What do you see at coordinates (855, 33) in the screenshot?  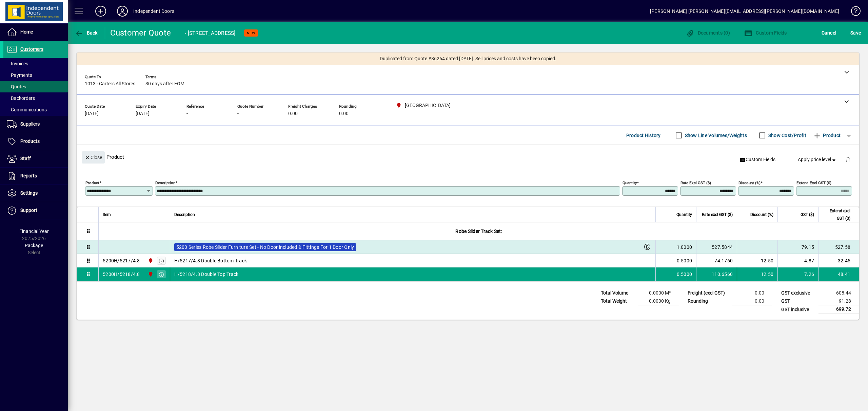 I see `button: Save` at bounding box center [855, 33].